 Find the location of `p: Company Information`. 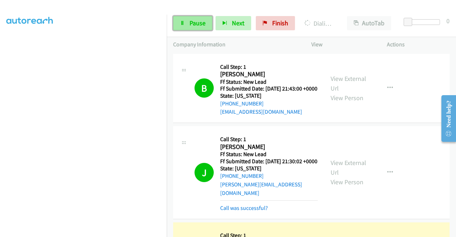

p: Company Information is located at coordinates (236, 45).